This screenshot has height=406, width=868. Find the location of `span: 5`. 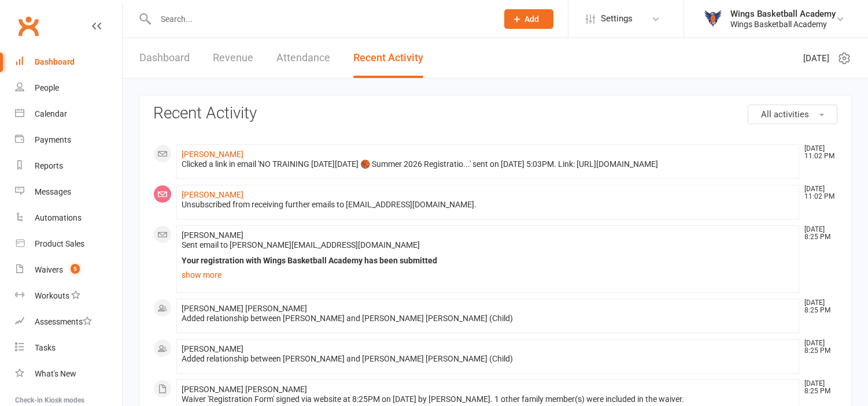

span: 5 is located at coordinates (75, 268).